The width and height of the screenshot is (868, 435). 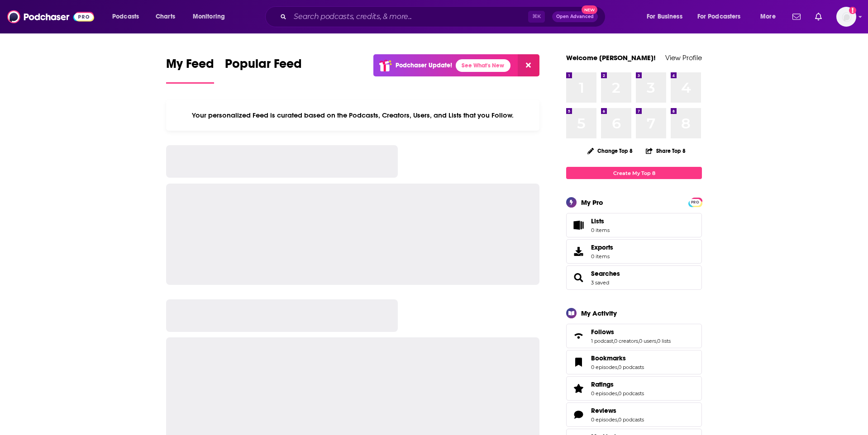 I want to click on span: Podcasts, so click(x=125, y=17).